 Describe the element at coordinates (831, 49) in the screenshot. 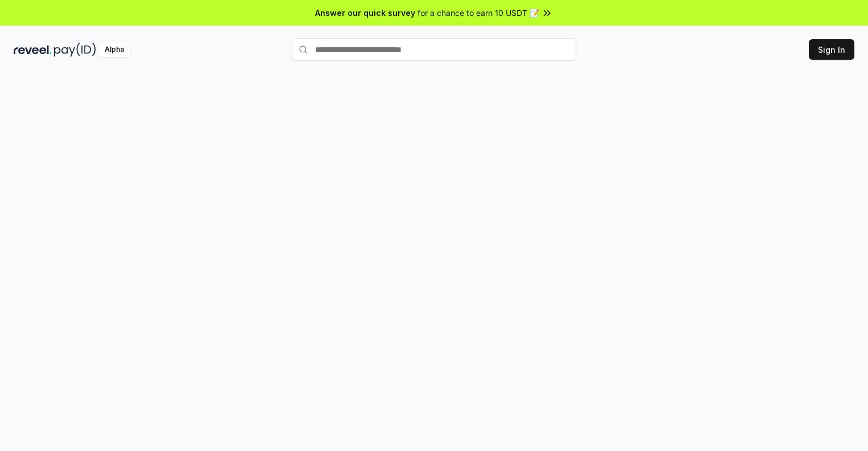

I see `button: Sign In` at that location.